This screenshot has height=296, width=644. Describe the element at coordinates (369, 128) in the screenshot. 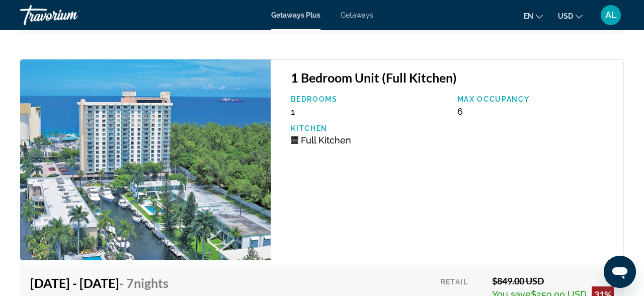

I see `p: Kitchen` at that location.